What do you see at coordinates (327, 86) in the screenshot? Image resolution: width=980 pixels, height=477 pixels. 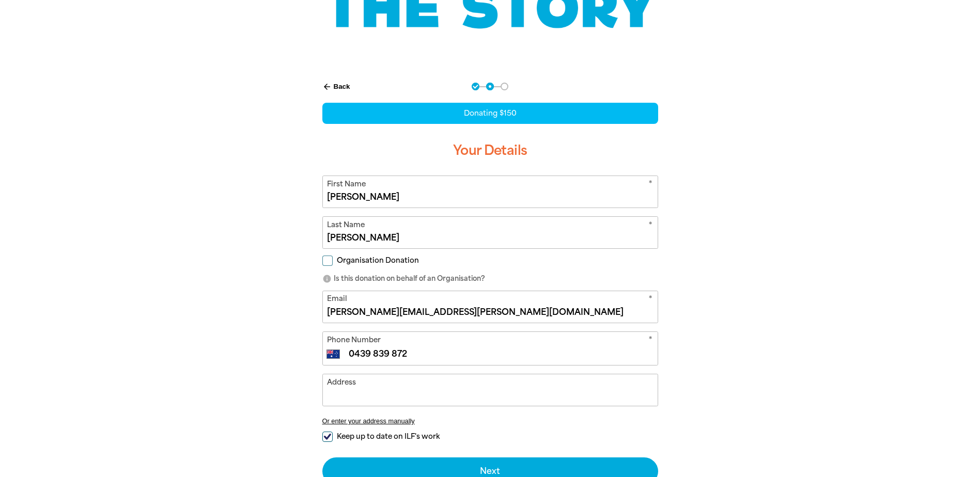 I see `i: arrow_back` at bounding box center [327, 86].